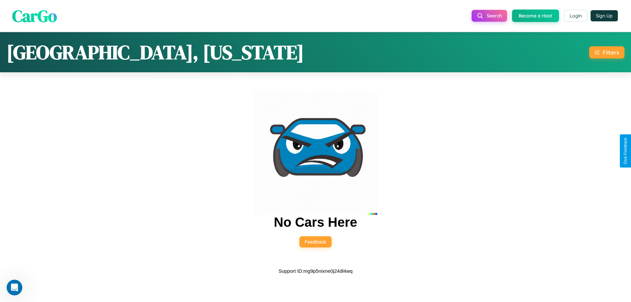 The image size is (631, 302). What do you see at coordinates (536, 16) in the screenshot?
I see `button: Become a Host` at bounding box center [536, 16].